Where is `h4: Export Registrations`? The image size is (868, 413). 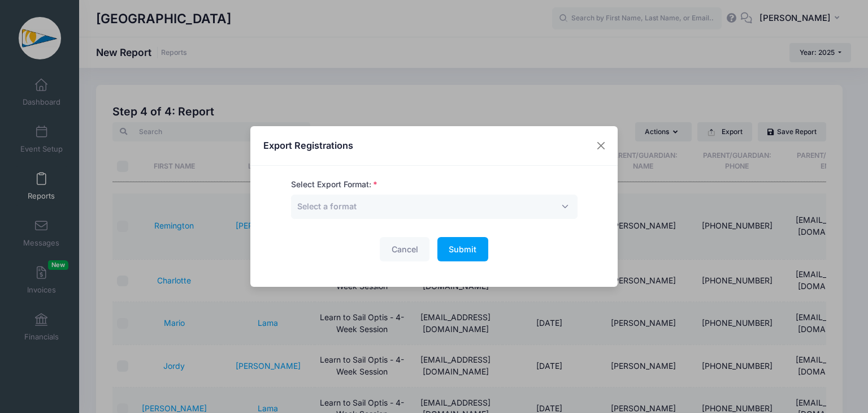
h4: Export Registrations is located at coordinates (308, 145).